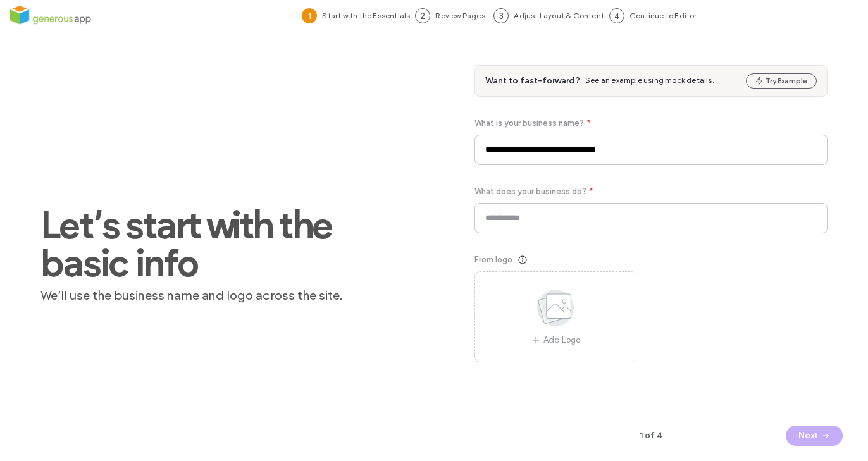 The height and width of the screenshot is (461, 868). What do you see at coordinates (651, 436) in the screenshot?
I see `span: 1 of 4` at bounding box center [651, 436].